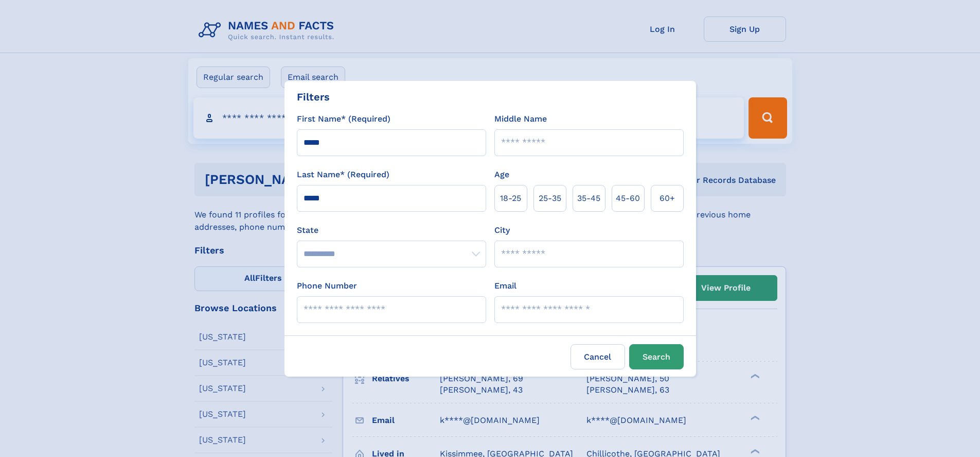  I want to click on span: 18‑25, so click(511, 198).